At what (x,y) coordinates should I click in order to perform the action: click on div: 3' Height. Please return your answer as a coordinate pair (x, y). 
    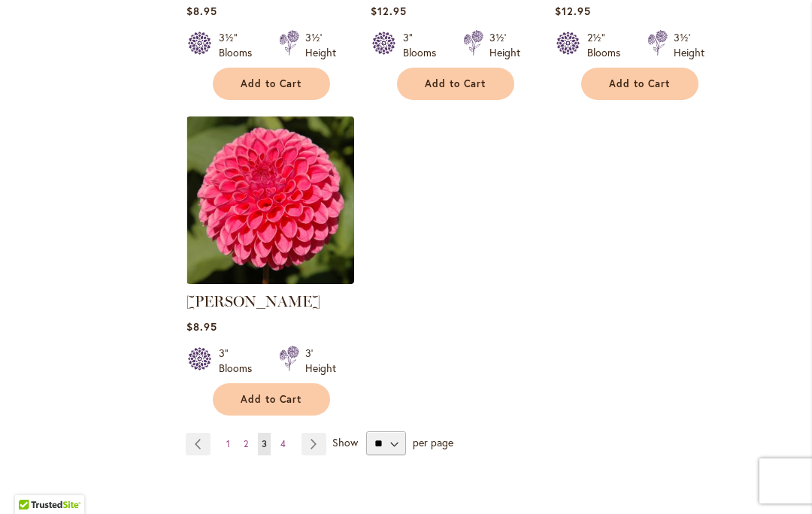
    Looking at the image, I should click on (320, 361).